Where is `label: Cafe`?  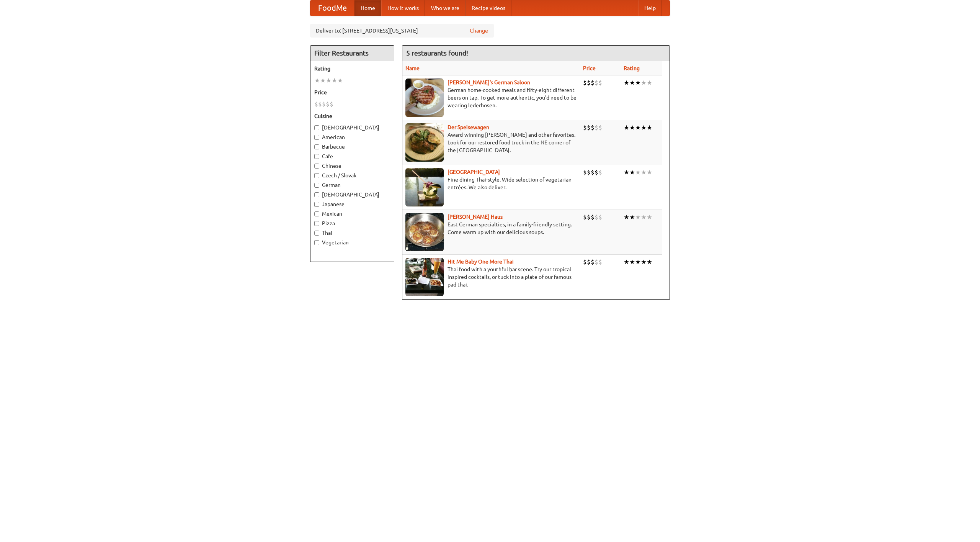 label: Cafe is located at coordinates (352, 156).